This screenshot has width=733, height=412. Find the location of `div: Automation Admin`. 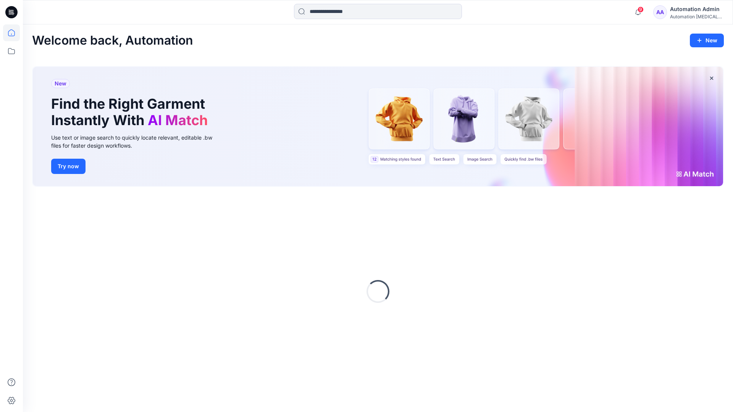

div: Automation Admin is located at coordinates (697, 9).